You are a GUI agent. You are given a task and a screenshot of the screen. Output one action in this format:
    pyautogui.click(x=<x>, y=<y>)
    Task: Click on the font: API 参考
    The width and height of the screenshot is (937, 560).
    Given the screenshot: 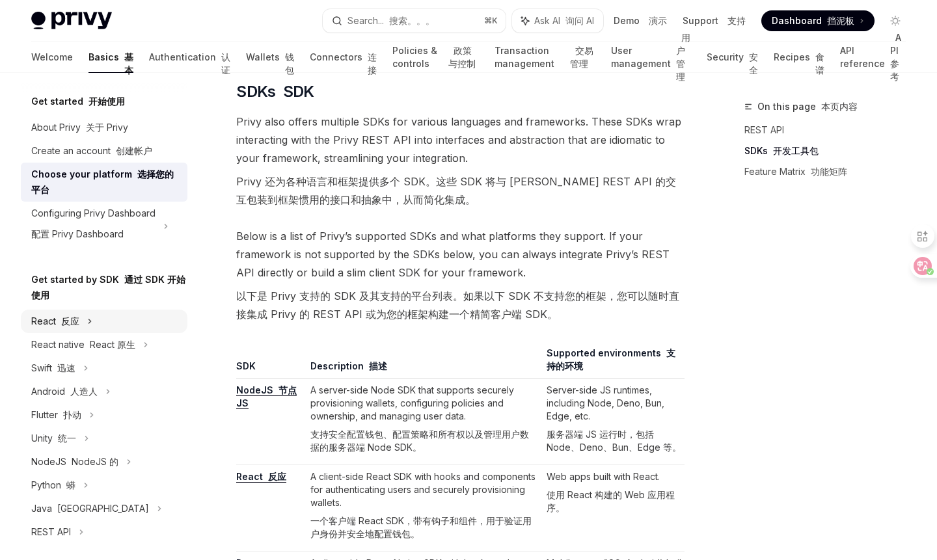 What is the action you would take?
    pyautogui.click(x=895, y=56)
    